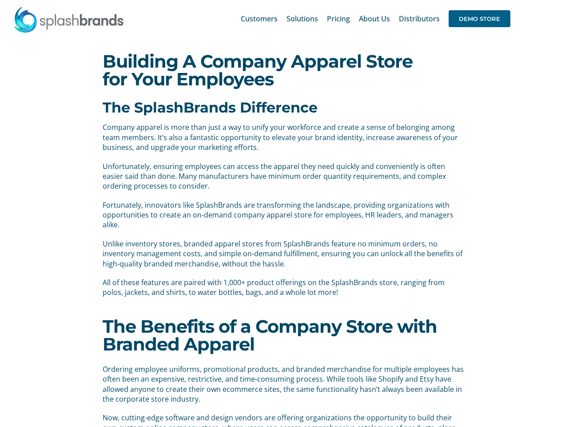 Image resolution: width=561 pixels, height=427 pixels. Describe the element at coordinates (339, 19) in the screenshot. I see `span: Pricing` at that location.